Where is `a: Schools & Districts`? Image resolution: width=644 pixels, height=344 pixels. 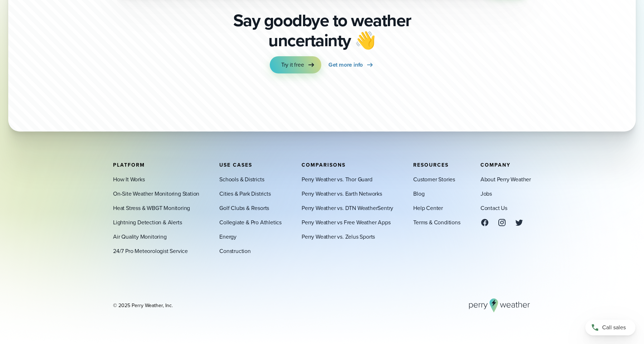
a: Schools & Districts is located at coordinates (241, 179).